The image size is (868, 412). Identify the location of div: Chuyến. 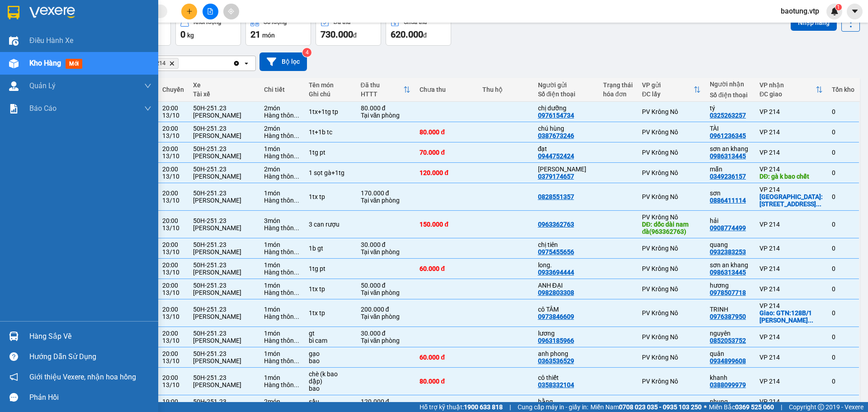
(173, 89).